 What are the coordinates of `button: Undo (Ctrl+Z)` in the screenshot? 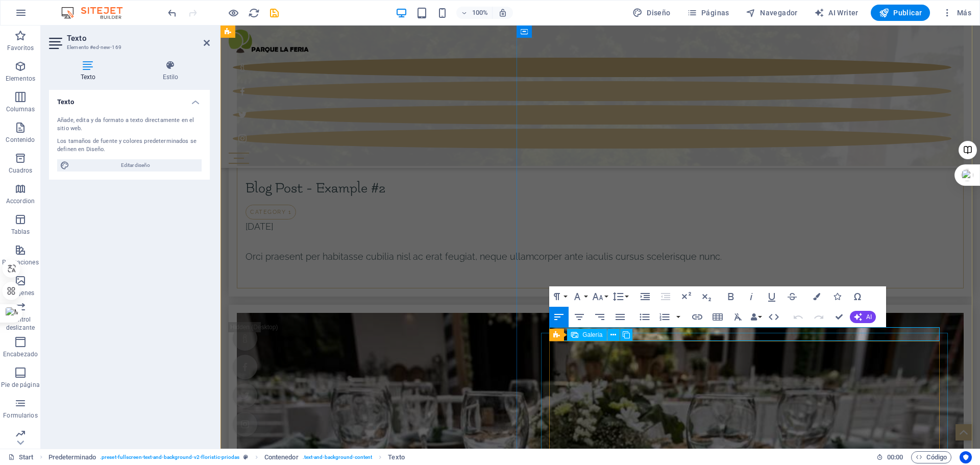 It's located at (798, 317).